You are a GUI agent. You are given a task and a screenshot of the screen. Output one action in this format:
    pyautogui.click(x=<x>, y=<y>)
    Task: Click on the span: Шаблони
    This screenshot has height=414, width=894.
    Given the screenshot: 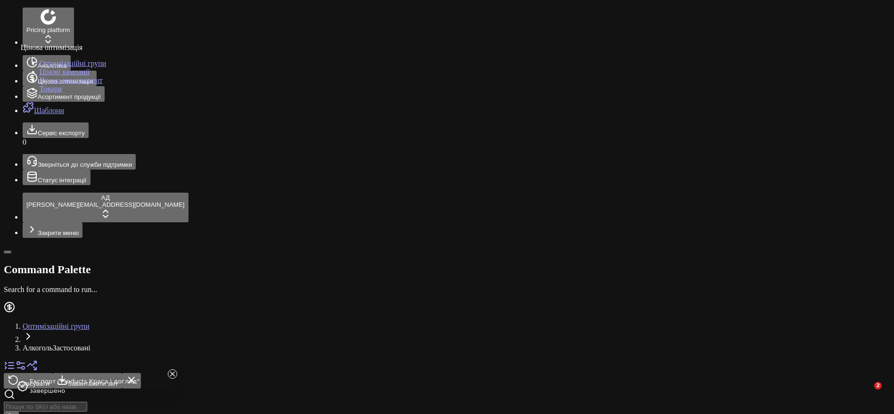 What is the action you would take?
    pyautogui.click(x=49, y=110)
    